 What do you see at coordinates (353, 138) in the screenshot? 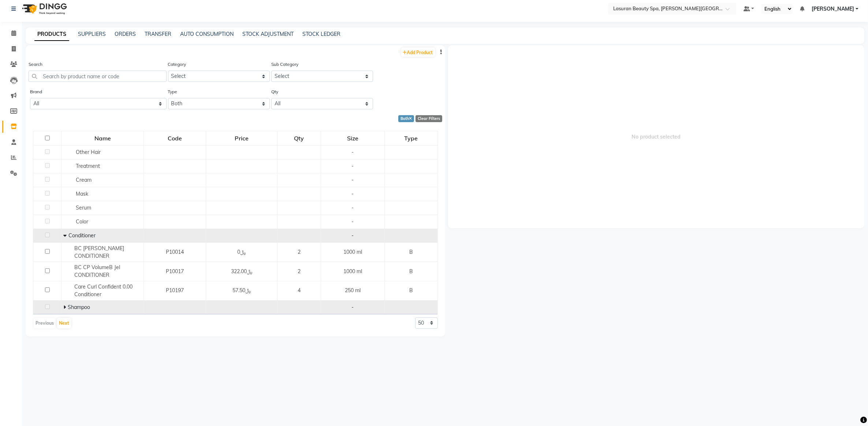
I see `div: Size` at bounding box center [353, 138].